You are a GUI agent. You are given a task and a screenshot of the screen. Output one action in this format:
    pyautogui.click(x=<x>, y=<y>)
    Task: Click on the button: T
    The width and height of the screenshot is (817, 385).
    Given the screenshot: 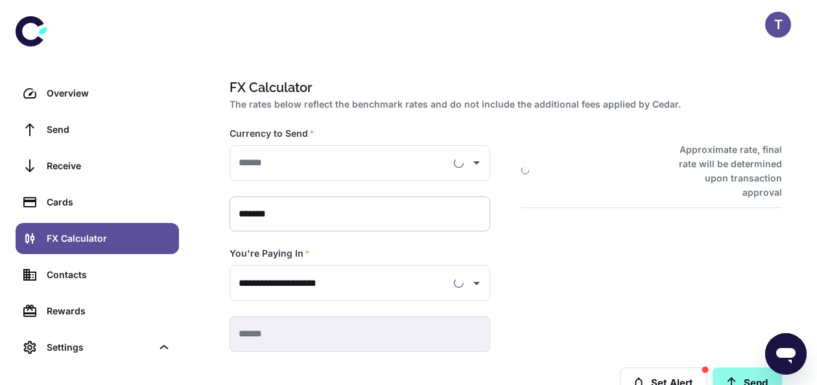 What is the action you would take?
    pyautogui.click(x=778, y=25)
    